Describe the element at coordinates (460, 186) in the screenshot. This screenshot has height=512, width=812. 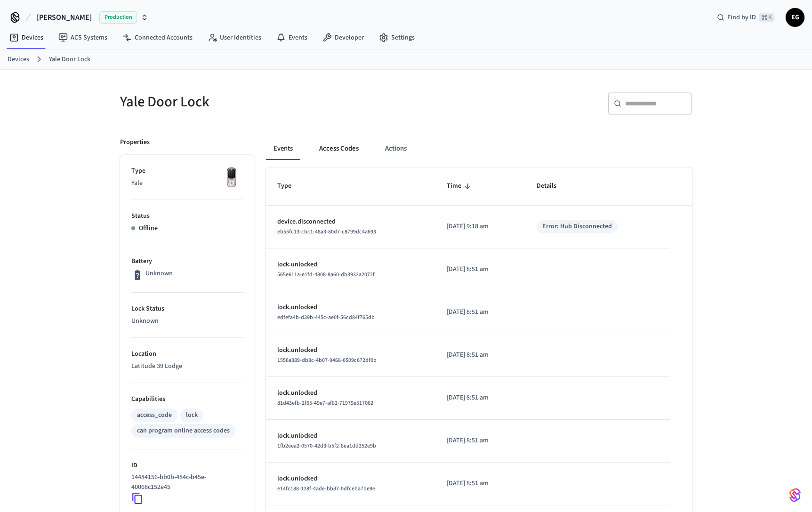
I see `span: Time` at that location.